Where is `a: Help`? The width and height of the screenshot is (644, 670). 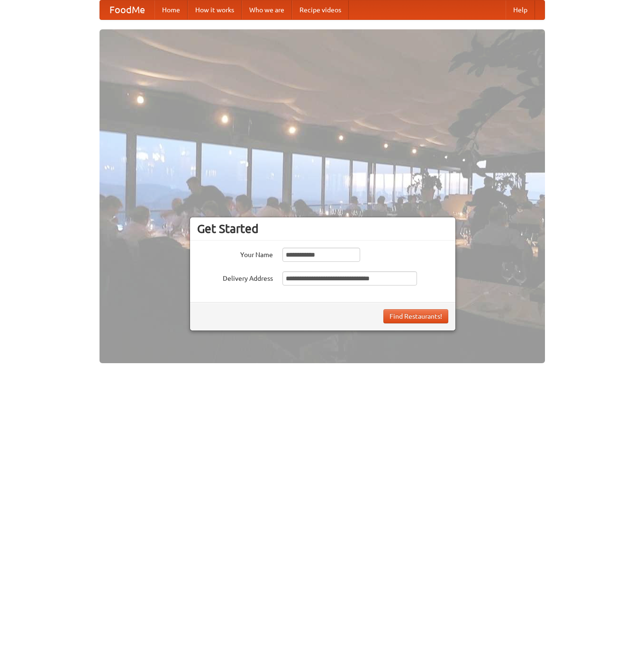 a: Help is located at coordinates (520, 10).